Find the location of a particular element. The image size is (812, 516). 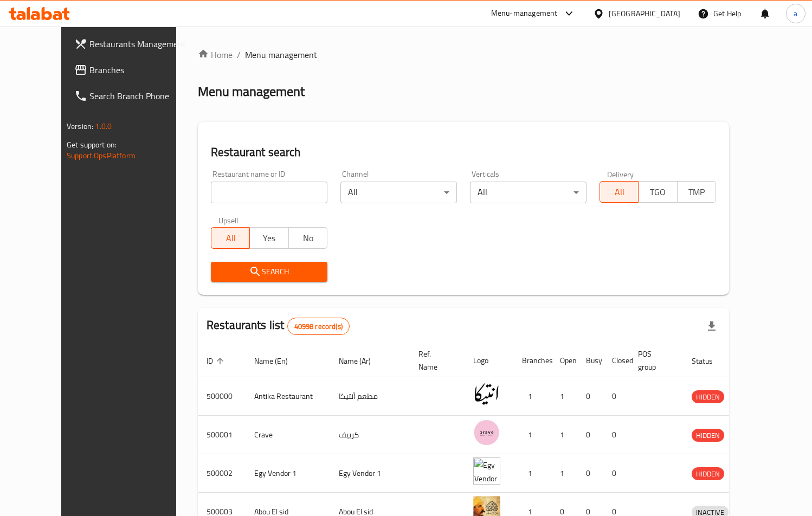

td: 500001 is located at coordinates (222, 435).